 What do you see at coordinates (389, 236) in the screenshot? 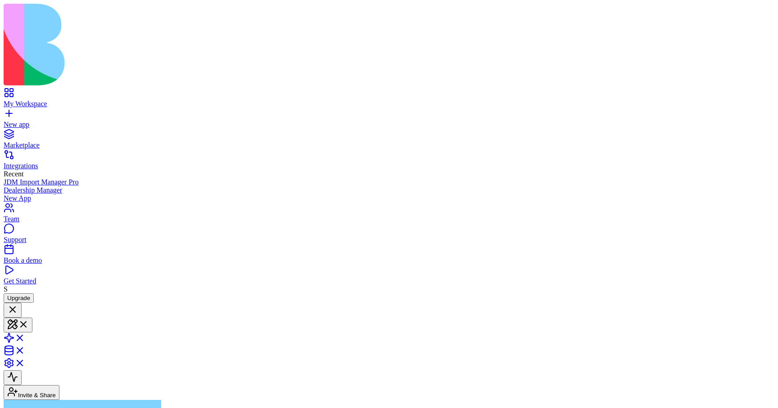
I see `a: Support` at bounding box center [389, 236].